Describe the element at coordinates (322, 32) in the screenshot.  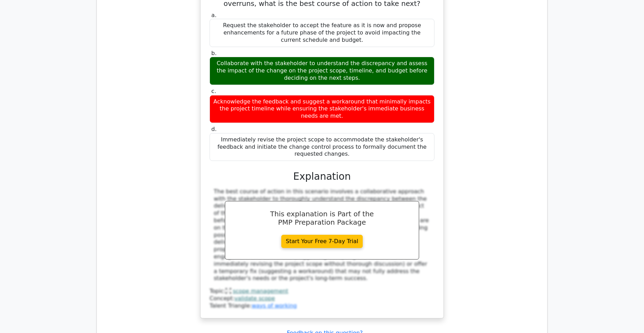
I see `div: Request the stakeholder to accept the feature as it is now and propose enhancements for a future ...` at that location.